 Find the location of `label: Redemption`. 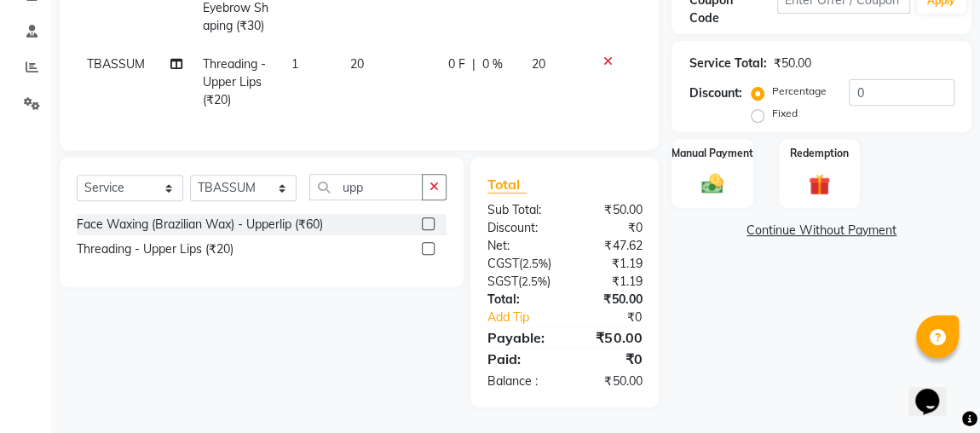

label: Redemption is located at coordinates (820, 154).